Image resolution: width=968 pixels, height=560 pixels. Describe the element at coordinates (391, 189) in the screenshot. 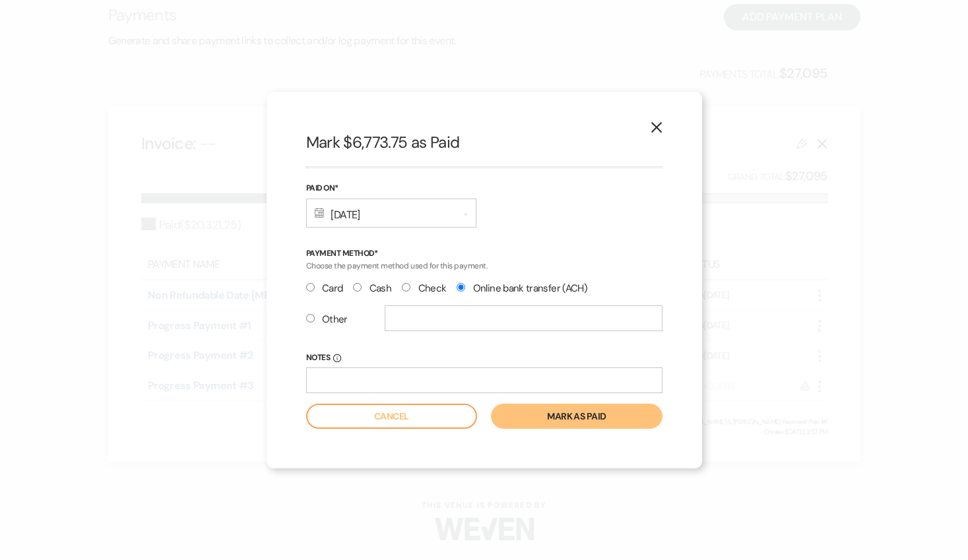

I see `label: Paid On*` at that location.